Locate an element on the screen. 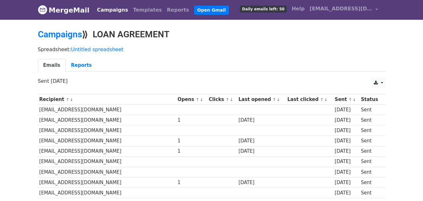  h2: ⟫ LOAN AGREEMENT is located at coordinates (212, 34).